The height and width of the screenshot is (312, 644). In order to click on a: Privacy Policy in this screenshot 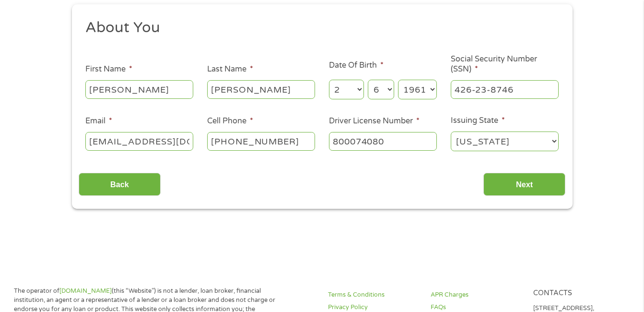, I will do `click(374, 307)`.